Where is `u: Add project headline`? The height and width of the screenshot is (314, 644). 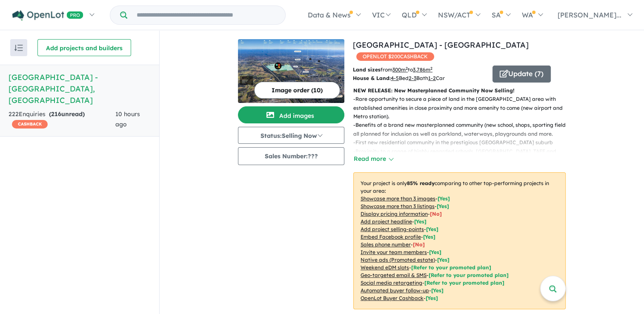 u: Add project headline is located at coordinates (386, 221).